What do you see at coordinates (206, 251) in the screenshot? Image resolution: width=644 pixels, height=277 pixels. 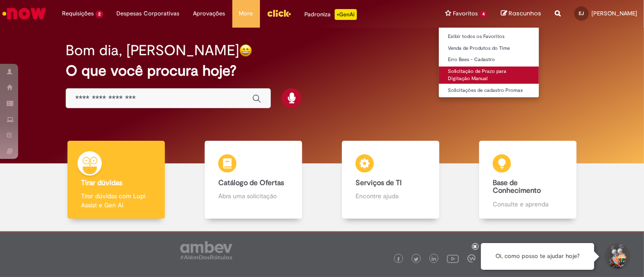 I see `img: logo_footer_ambev_rotulo_gray.png` at bounding box center [206, 251].